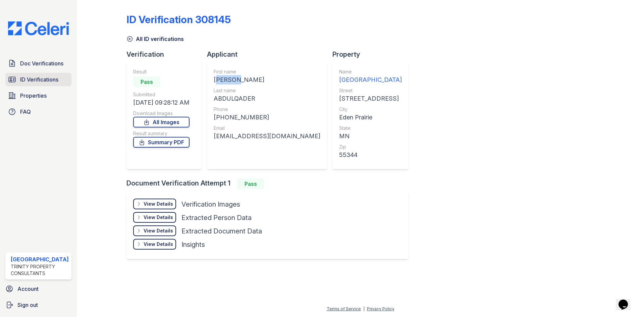 This screenshot has width=644, height=317. Describe the element at coordinates (40, 270) in the screenshot. I see `div: Trinity Property Consultants` at that location.